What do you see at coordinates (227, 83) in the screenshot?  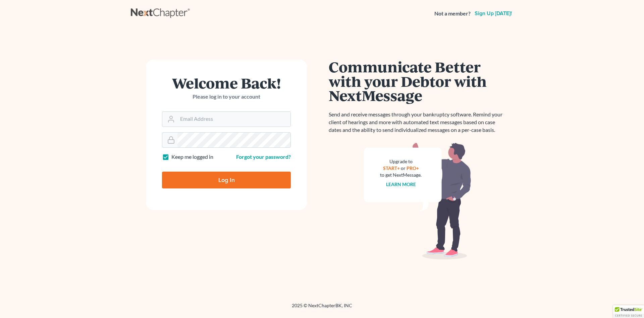 I see `h1: Welcome Back!` at bounding box center [227, 83].